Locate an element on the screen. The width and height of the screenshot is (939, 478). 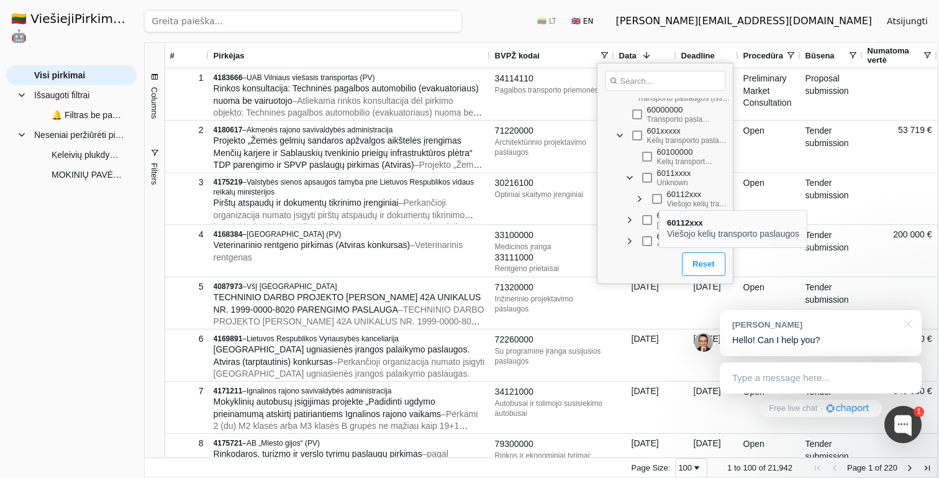
strong: .AI is located at coordinates (134, 19).